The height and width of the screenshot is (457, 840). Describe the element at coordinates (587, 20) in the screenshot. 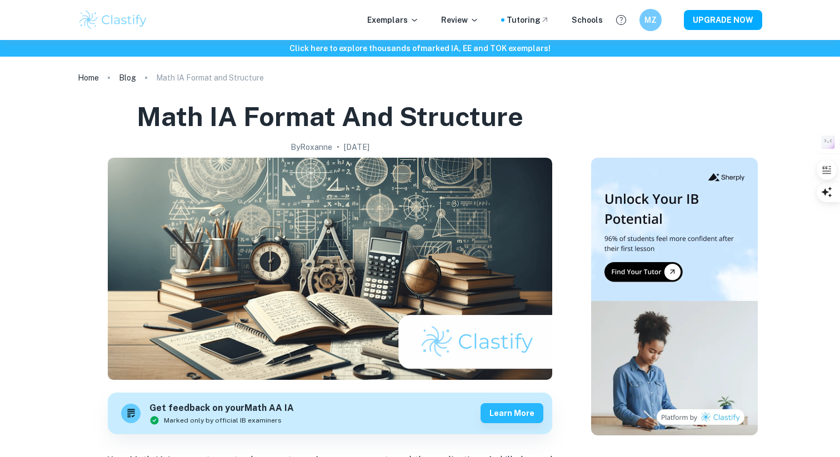

I see `a: Schools` at that location.